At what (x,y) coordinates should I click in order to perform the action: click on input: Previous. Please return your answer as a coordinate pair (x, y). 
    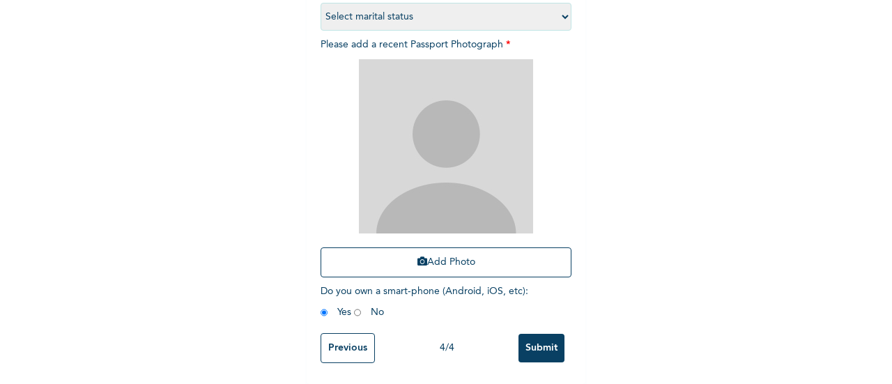
    Looking at the image, I should click on (348, 348).